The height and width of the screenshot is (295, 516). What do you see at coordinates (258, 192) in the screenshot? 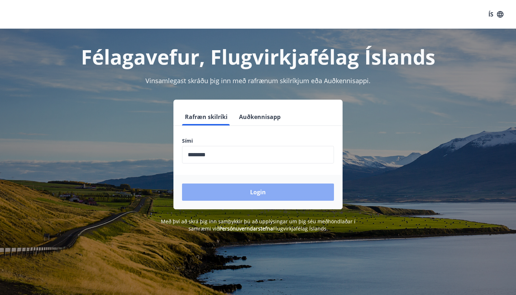
I see `button: Login` at bounding box center [258, 192].